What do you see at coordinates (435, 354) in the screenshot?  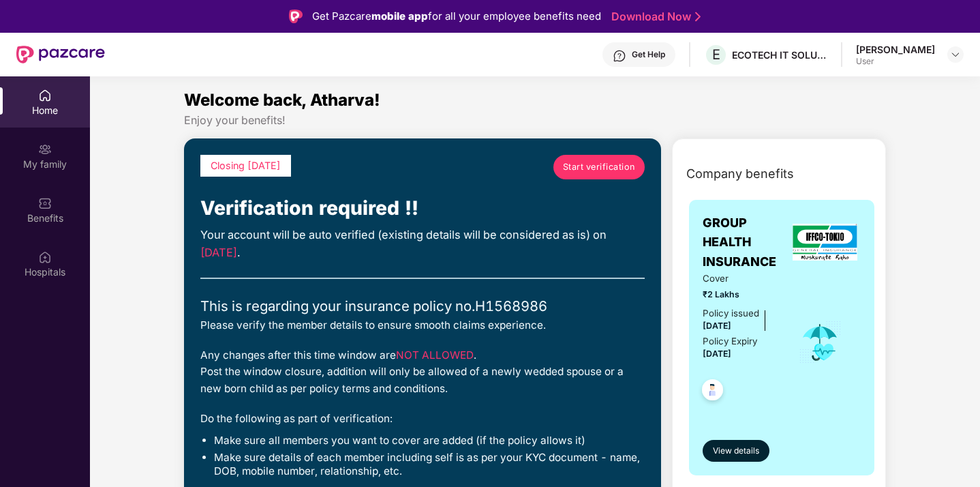 I see `span: NOT ALLOWED` at bounding box center [435, 354].